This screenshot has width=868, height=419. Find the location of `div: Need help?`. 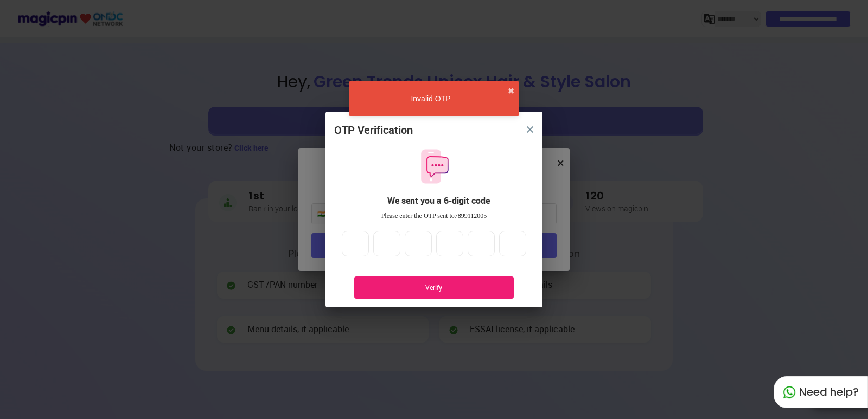

div: Need help? is located at coordinates (821, 392).